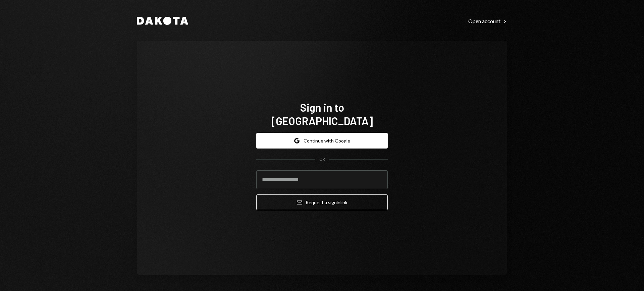 The height and width of the screenshot is (291, 644). I want to click on button: Request a signinlink, so click(322, 202).